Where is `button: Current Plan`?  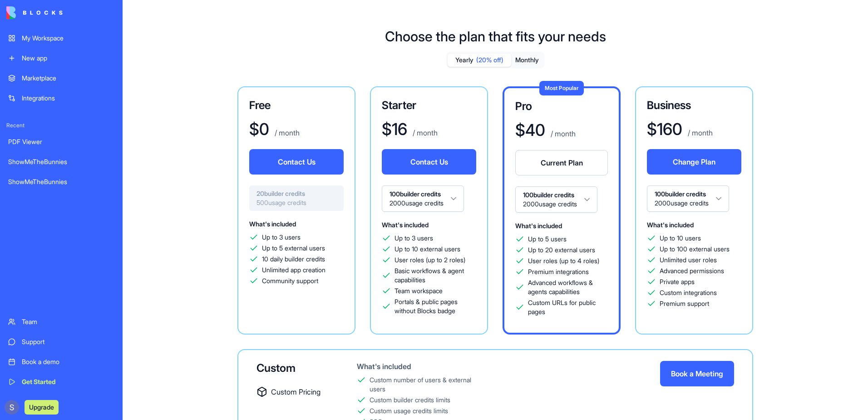
button: Current Plan is located at coordinates (561, 162).